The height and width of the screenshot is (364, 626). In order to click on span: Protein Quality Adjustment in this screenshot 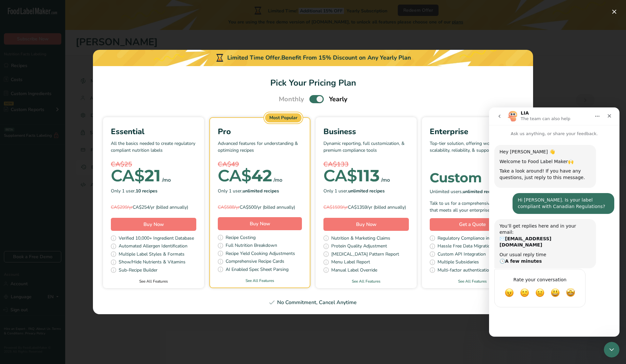, I will do `click(359, 247)`.